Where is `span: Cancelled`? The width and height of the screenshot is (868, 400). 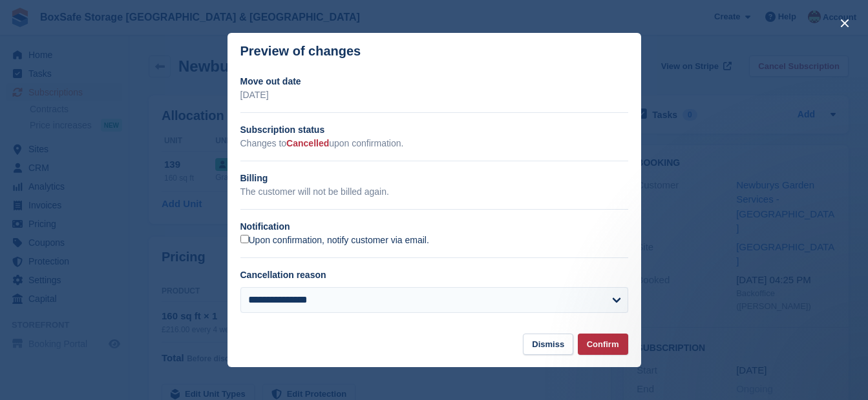
span: Cancelled is located at coordinates (307, 144).